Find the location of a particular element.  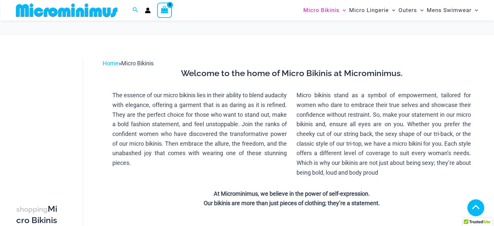

img: MM SHOP LOGO FLAT is located at coordinates (67, 10).